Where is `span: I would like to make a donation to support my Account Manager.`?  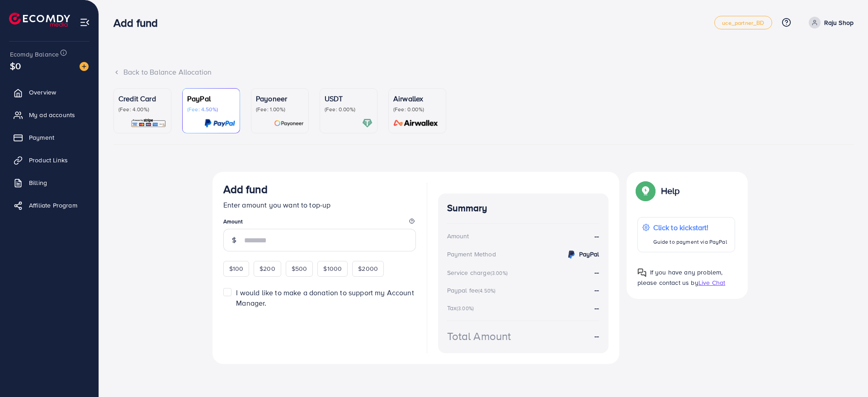 span: I would like to make a donation to support my Account Manager. is located at coordinates (324, 297).